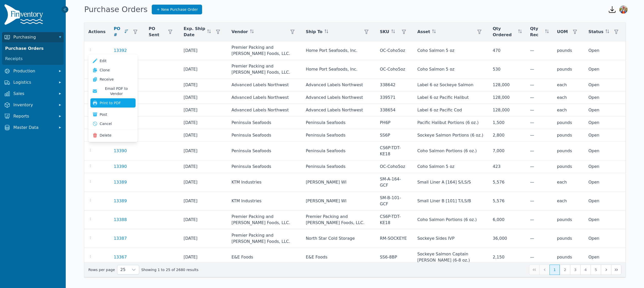  What do you see at coordinates (451, 182) in the screenshot?
I see `td: Small Liner A [164] S/LS/S` at bounding box center [451, 182].